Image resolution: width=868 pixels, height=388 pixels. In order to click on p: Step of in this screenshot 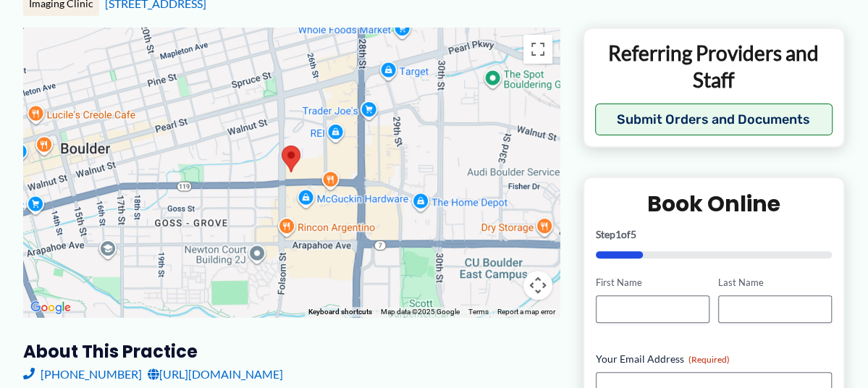, I will do `click(713, 234)`.